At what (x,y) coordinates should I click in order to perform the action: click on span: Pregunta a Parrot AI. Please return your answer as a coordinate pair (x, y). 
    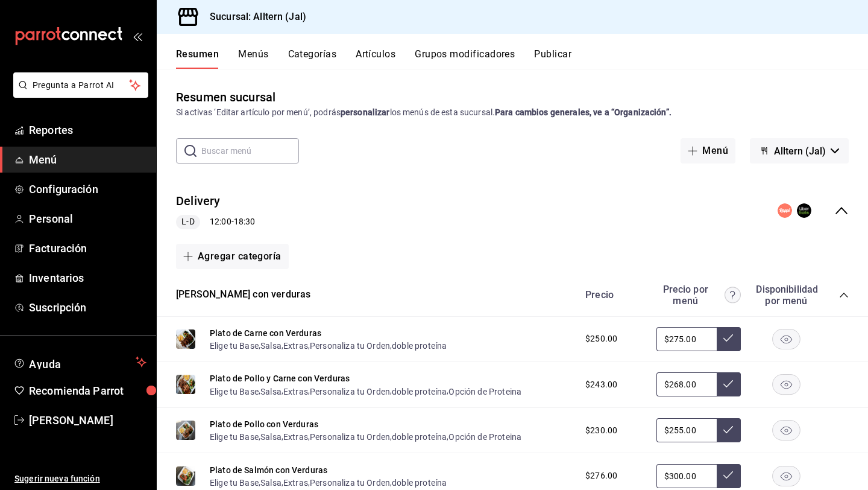
    Looking at the image, I should click on (81, 85).